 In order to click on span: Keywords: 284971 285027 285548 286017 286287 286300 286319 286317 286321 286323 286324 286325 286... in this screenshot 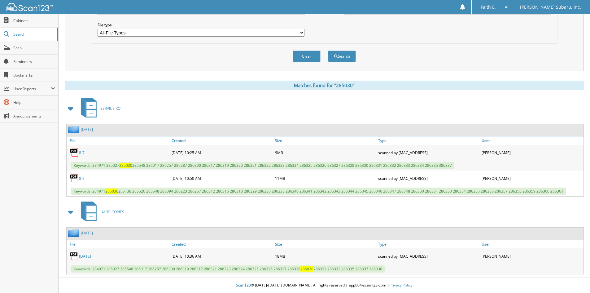, I will do `click(228, 269)`.